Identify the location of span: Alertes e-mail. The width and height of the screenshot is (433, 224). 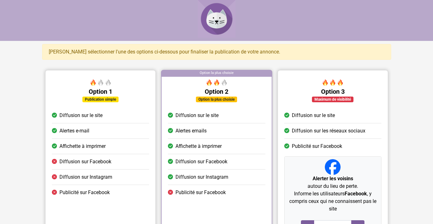
(74, 131).